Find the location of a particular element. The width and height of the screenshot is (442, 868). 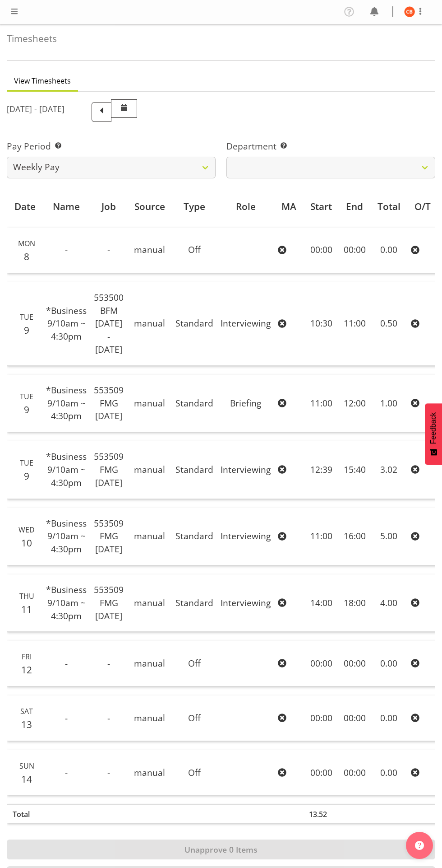

span: Total is located at coordinates (389, 206).